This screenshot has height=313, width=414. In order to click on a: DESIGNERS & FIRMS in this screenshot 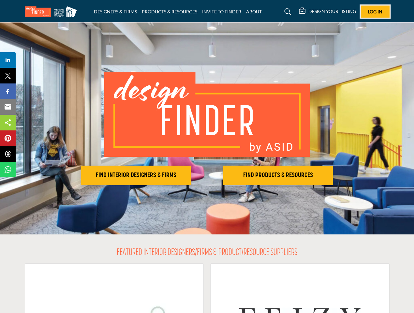, I will do `click(115, 11)`.